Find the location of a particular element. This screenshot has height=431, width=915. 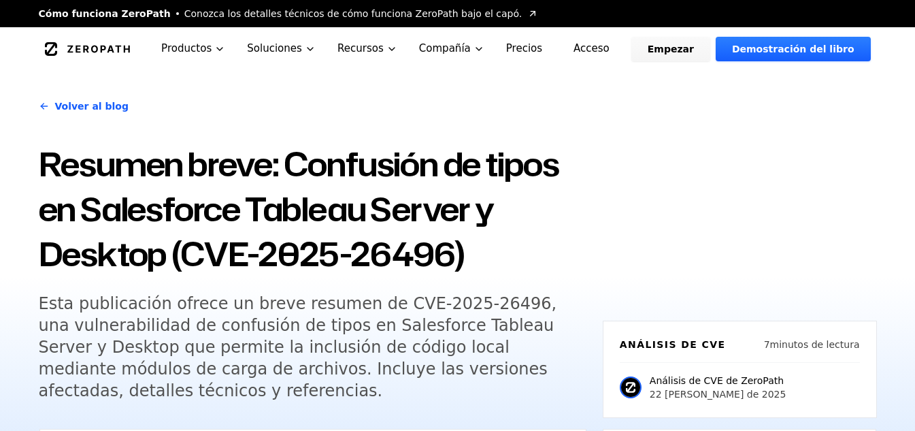

font: Precios is located at coordinates (524, 48).